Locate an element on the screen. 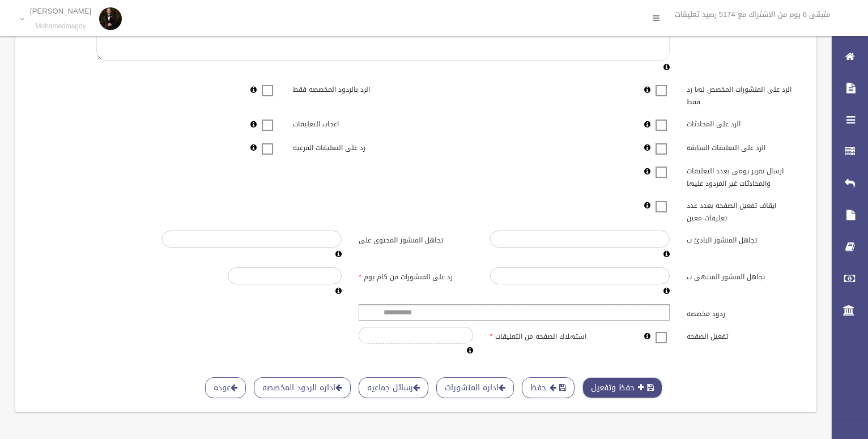 This screenshot has height=439, width=868. label: استهلاك الصفحه من التعليقات is located at coordinates (548, 335).